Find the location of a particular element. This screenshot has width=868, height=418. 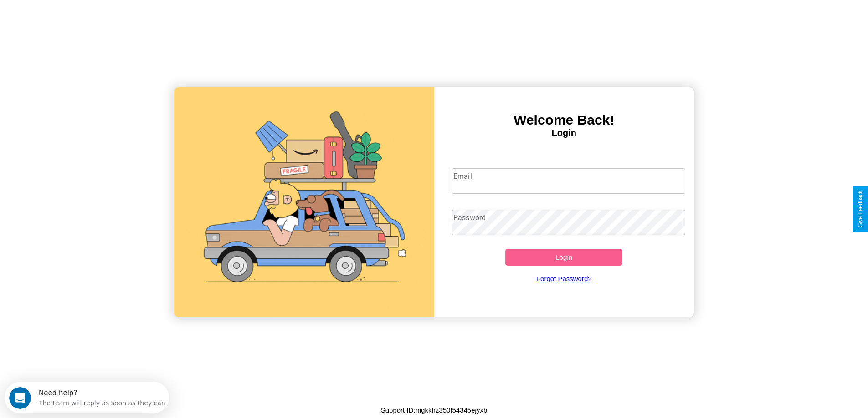

button: Login is located at coordinates (563, 257).